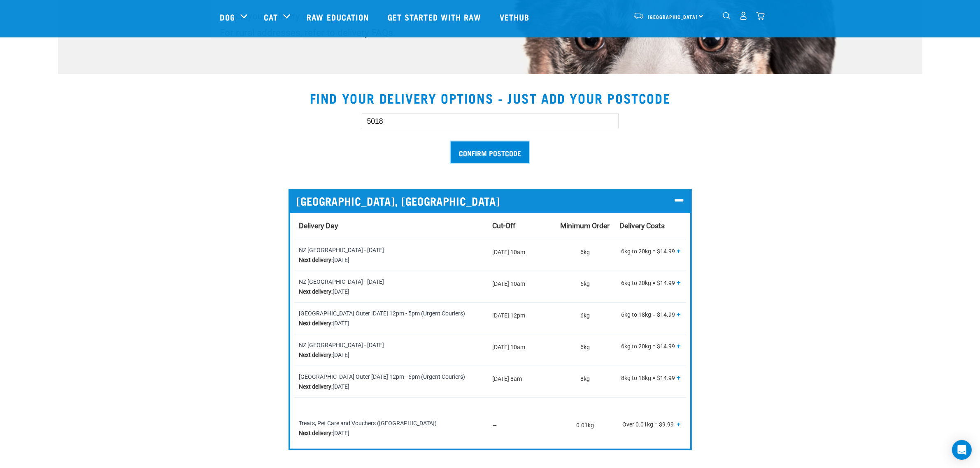 The height and width of the screenshot is (468, 980). I want to click on img: van-moving.png, so click(638, 15).